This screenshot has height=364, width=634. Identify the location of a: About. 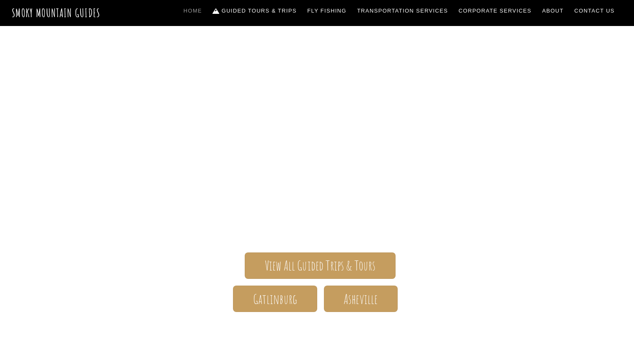
(553, 11).